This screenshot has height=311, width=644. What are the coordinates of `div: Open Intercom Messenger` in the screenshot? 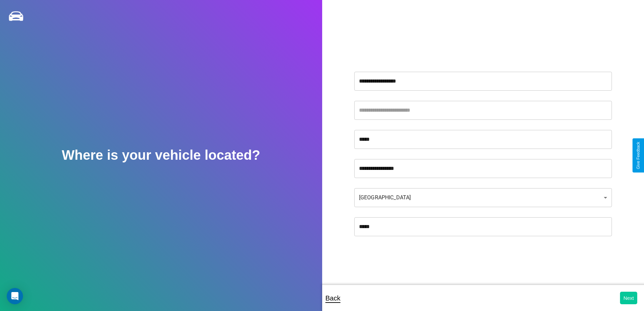 It's located at (15, 296).